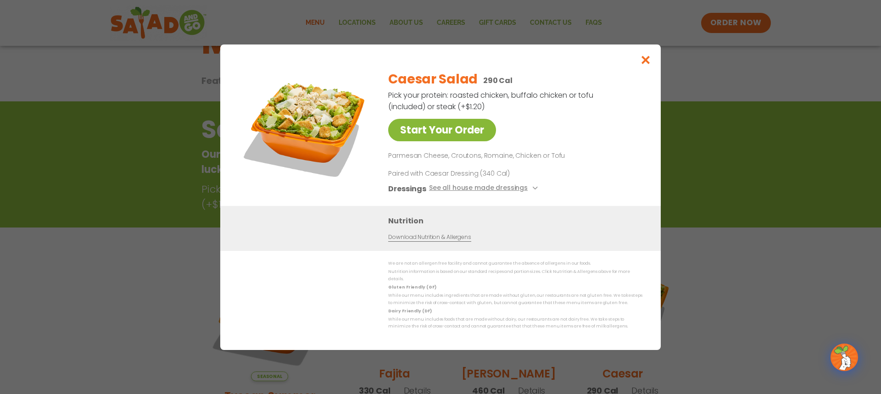 The width and height of the screenshot is (881, 394). Describe the element at coordinates (498, 80) in the screenshot. I see `p: 290 Cal` at that location.